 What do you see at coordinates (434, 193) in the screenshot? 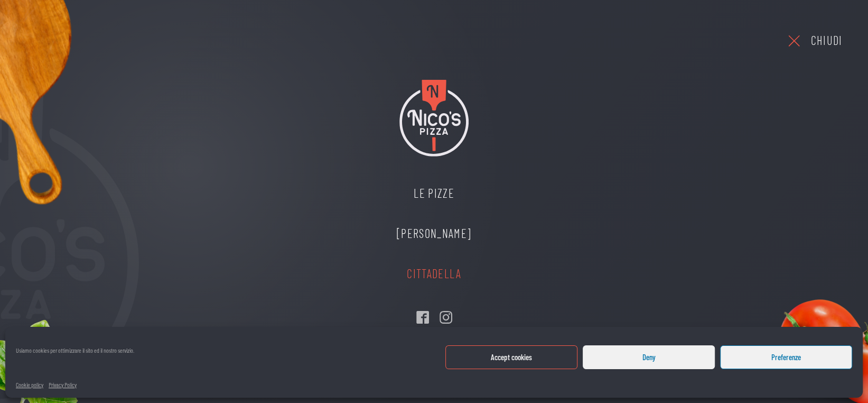
I see `a: Le Pizze` at bounding box center [434, 193].